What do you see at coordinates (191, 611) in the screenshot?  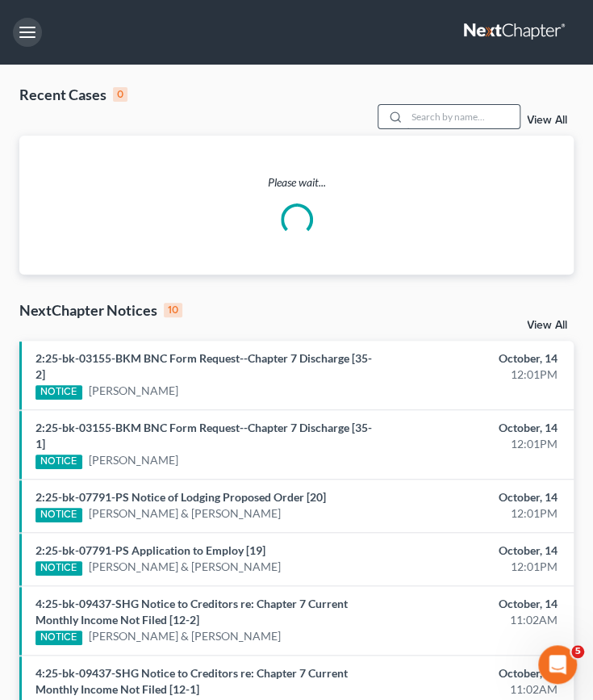 I see `a: 4:25-bk-09437-SHG Notice to Creditors re: Chapter 7 Current Monthly Income Not Filed [12-2]` at bounding box center [191, 611].